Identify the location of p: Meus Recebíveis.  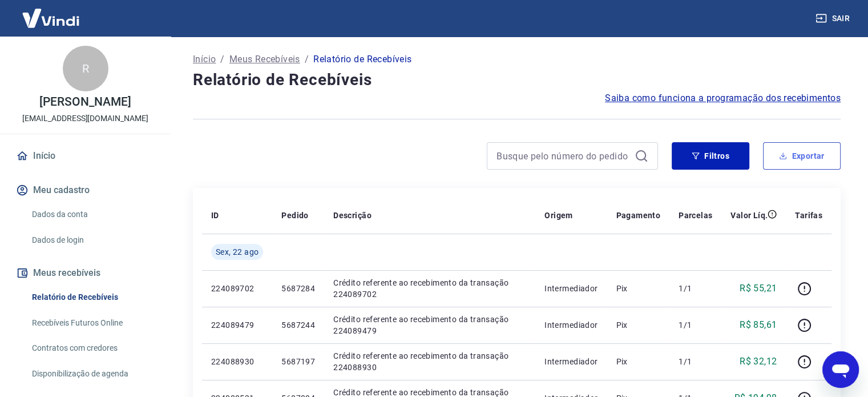
(265, 59).